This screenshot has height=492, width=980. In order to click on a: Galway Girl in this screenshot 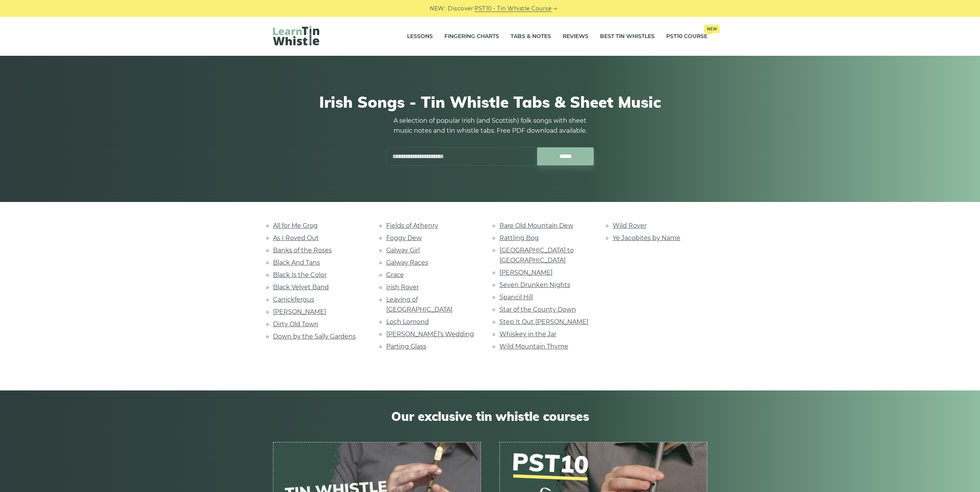, I will do `click(403, 250)`.